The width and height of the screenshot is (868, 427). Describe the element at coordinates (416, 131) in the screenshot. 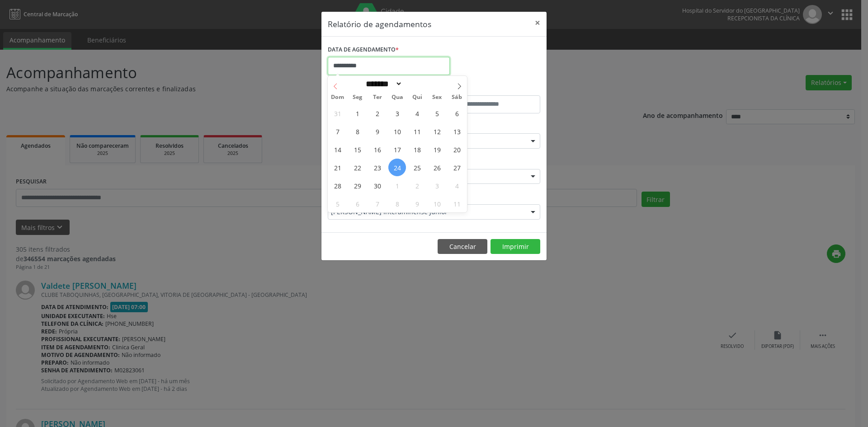

I see `span: Setembro 11, 2025` at that location.